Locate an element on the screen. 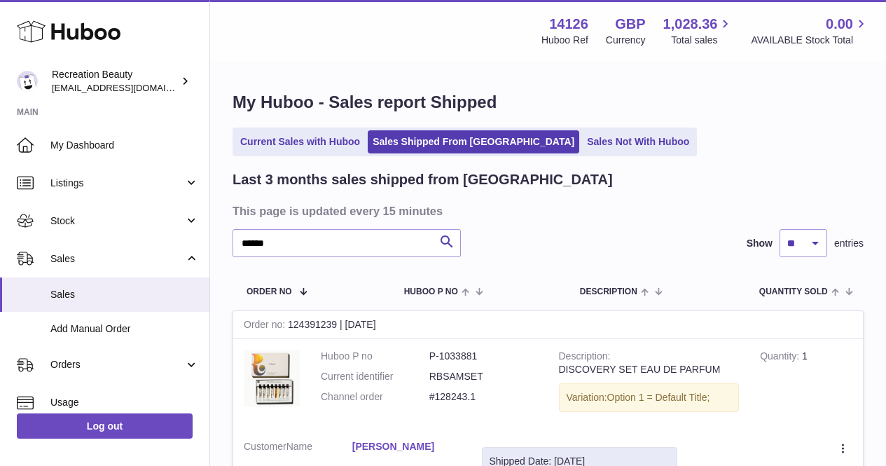 This screenshot has height=466, width=886. div: Currency is located at coordinates (625, 40).